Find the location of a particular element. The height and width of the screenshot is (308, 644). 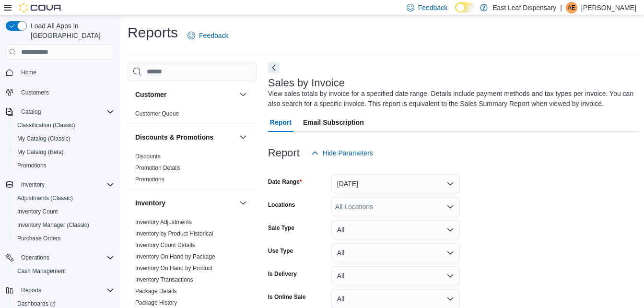

span: Email Subscription is located at coordinates (333, 122).